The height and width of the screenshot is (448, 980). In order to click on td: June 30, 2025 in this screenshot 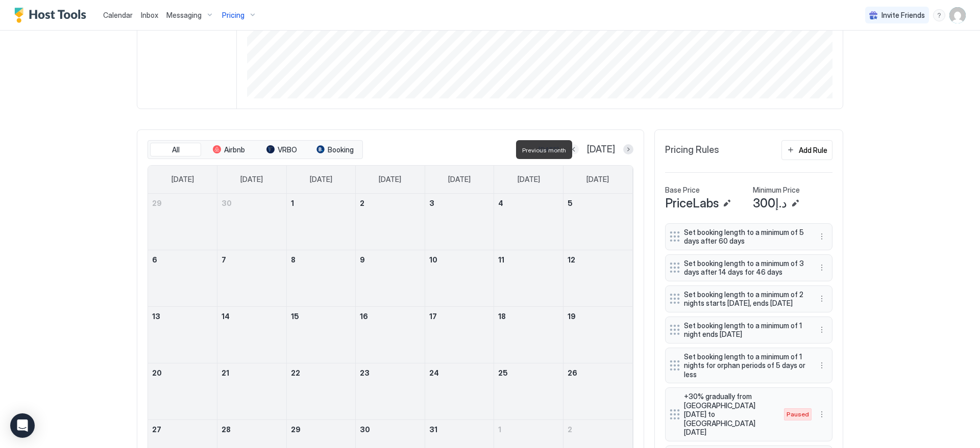, I will do `click(252, 222)`.